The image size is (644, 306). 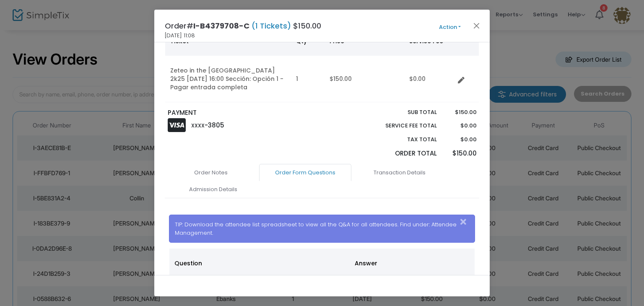 I want to click on h4: Order# $150.00, so click(x=243, y=26).